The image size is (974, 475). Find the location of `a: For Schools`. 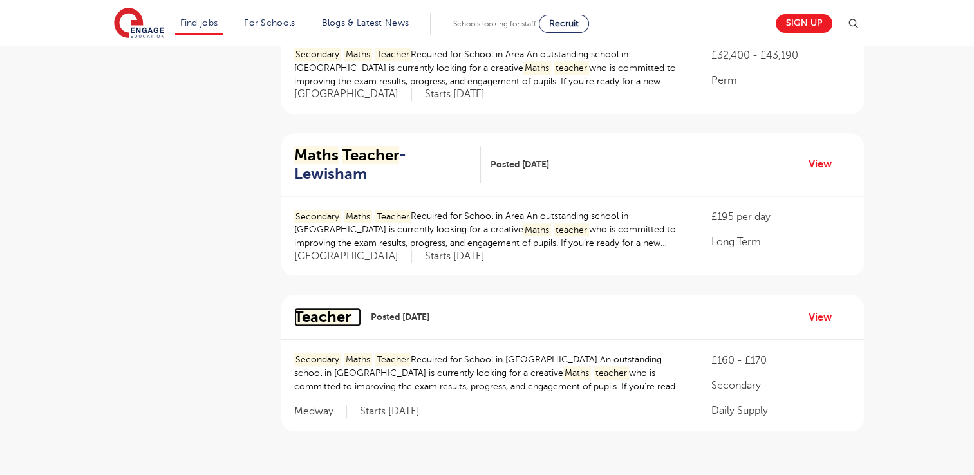

a: For Schools is located at coordinates (269, 23).